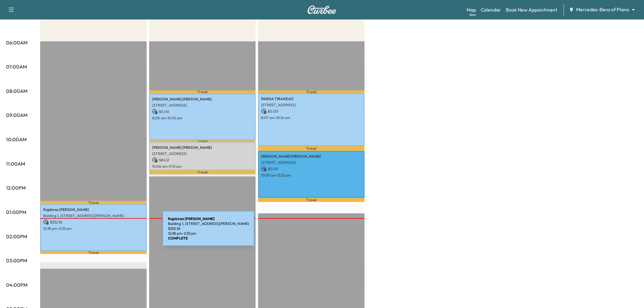  I want to click on a: MapBeta, so click(471, 10).